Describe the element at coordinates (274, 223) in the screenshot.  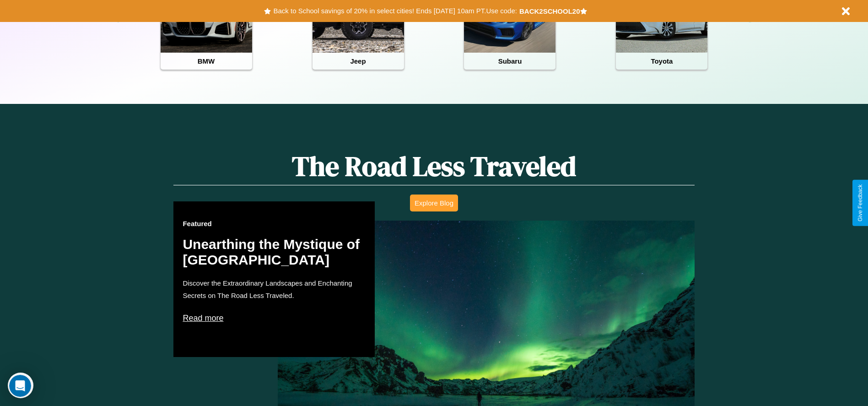
I see `h3: Featured` at that location.